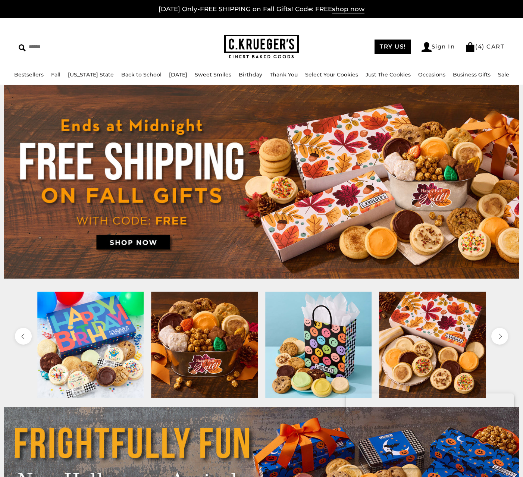 The width and height of the screenshot is (523, 477). I want to click on a: Sale, so click(503, 75).